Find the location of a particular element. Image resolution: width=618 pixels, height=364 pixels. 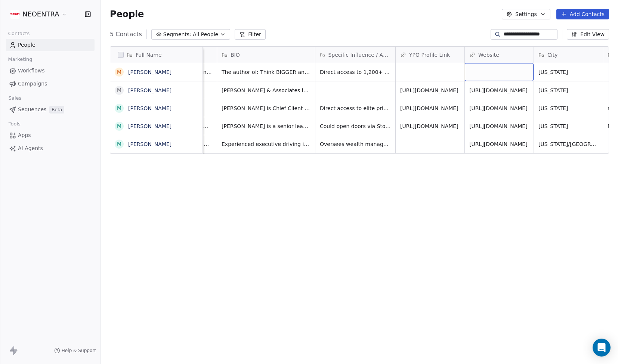

a: Campaigns is located at coordinates (50, 84).